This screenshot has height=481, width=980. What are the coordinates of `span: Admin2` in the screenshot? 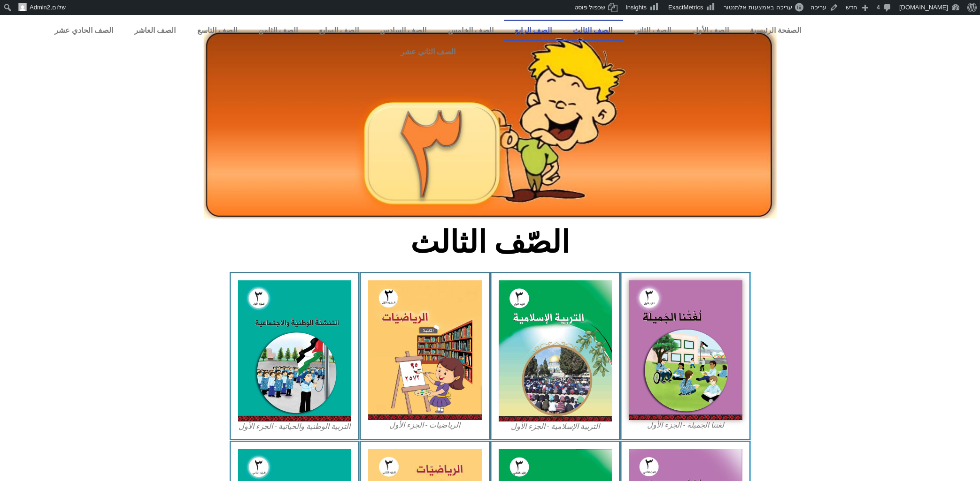 It's located at (40, 7).